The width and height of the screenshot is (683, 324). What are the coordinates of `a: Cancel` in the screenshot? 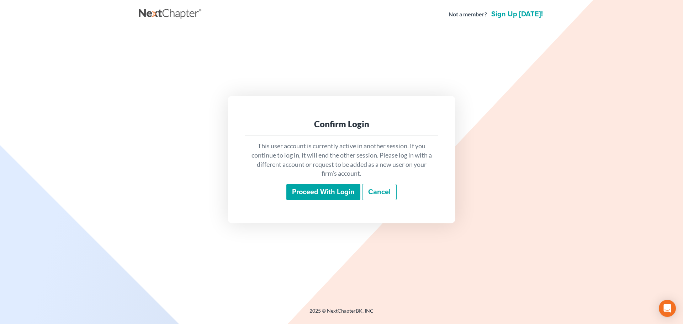 It's located at (379, 192).